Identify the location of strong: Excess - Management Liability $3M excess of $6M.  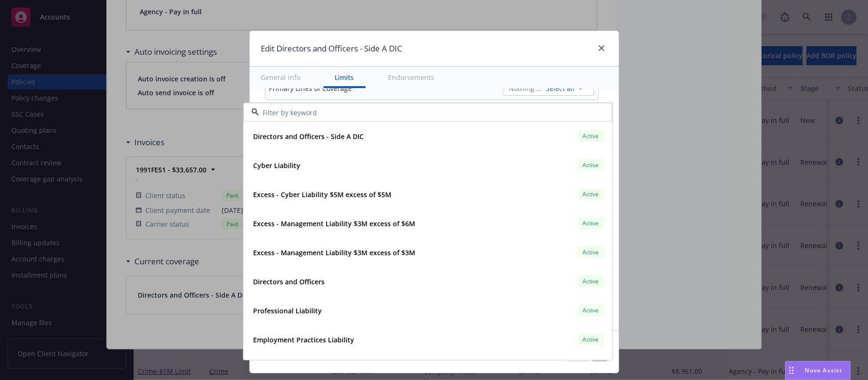
(334, 223).